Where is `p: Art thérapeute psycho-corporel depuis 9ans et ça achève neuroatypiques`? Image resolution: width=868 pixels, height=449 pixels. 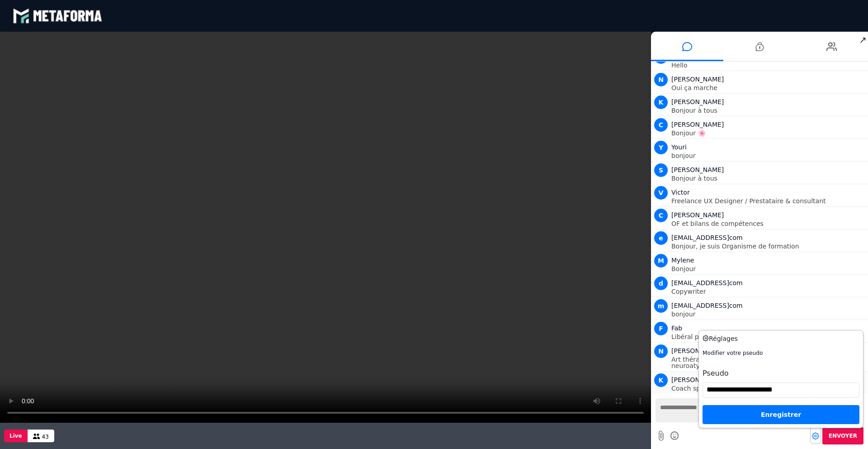 p: Art thérapeute psycho-corporel depuis 9ans et ça achève neuroatypiques is located at coordinates (769, 362).